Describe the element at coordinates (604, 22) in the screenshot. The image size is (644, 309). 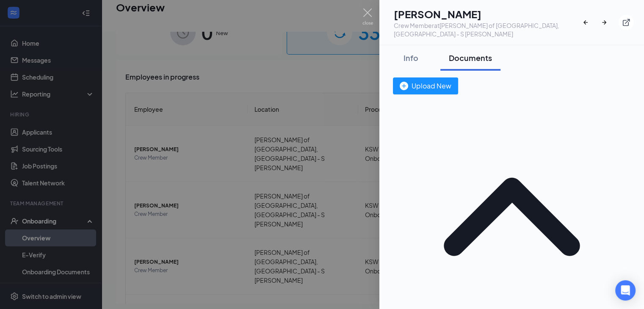
I see `svg: ArrowRight` at that location.